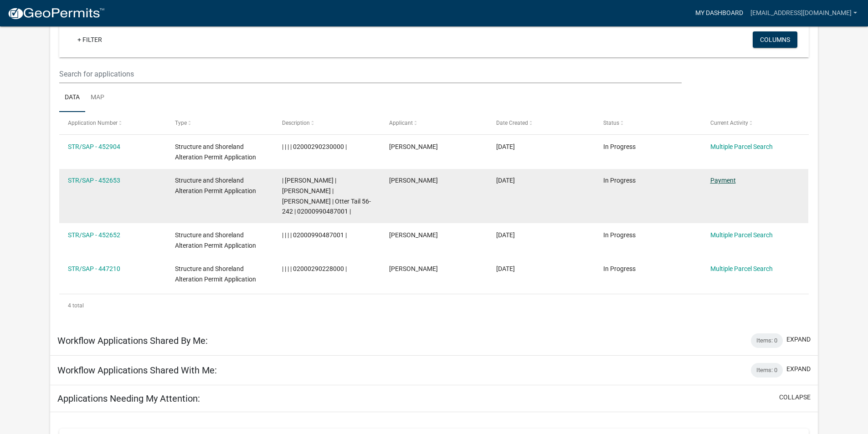 The image size is (868, 434). What do you see at coordinates (723, 181) in the screenshot?
I see `a: Payment` at bounding box center [723, 181].